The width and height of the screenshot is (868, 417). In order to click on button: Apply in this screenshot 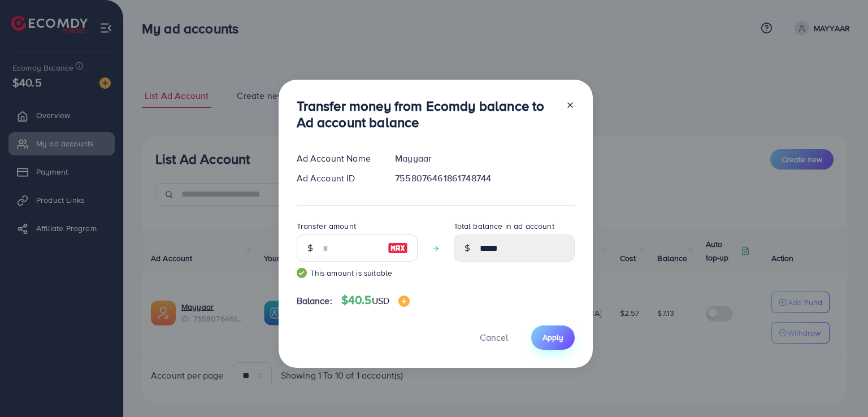, I will do `click(553, 337)`.